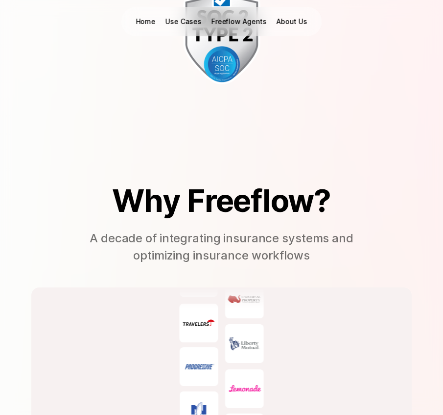 This screenshot has width=443, height=415. What do you see at coordinates (292, 22) in the screenshot?
I see `p: About Us` at bounding box center [292, 22].